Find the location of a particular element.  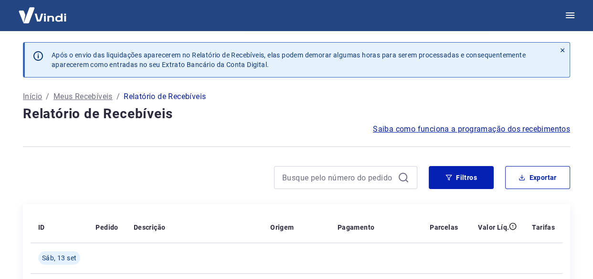

button: Exportar is located at coordinates (538, 177).